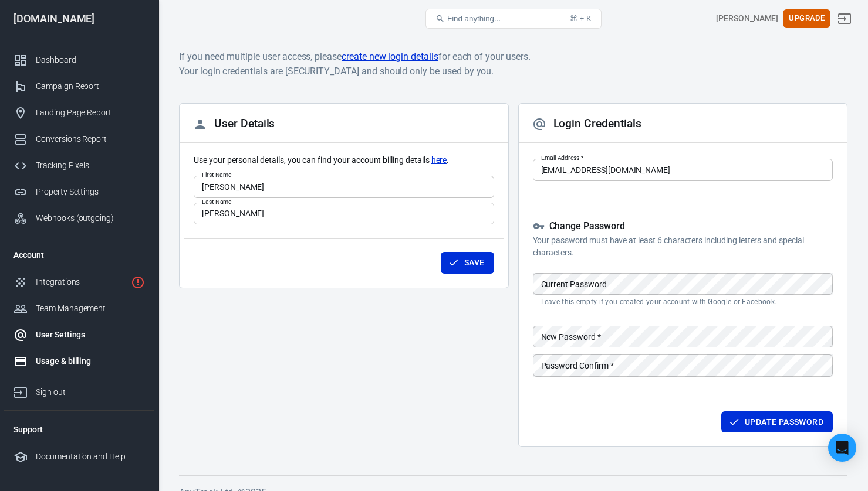  What do you see at coordinates (683, 247) in the screenshot?
I see `p: Your password must have at least 6 characters including letters and special characters.` at bounding box center [683, 247].